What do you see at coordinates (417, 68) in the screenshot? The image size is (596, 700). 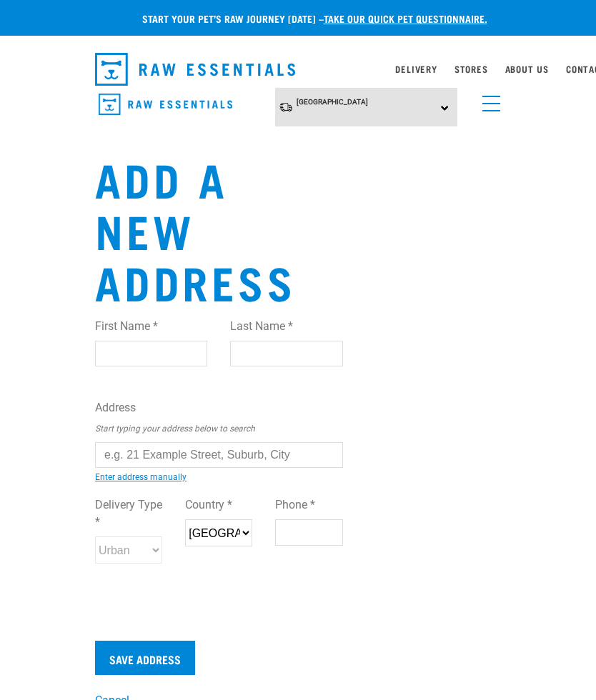 I see `a: Delivery` at bounding box center [417, 68].